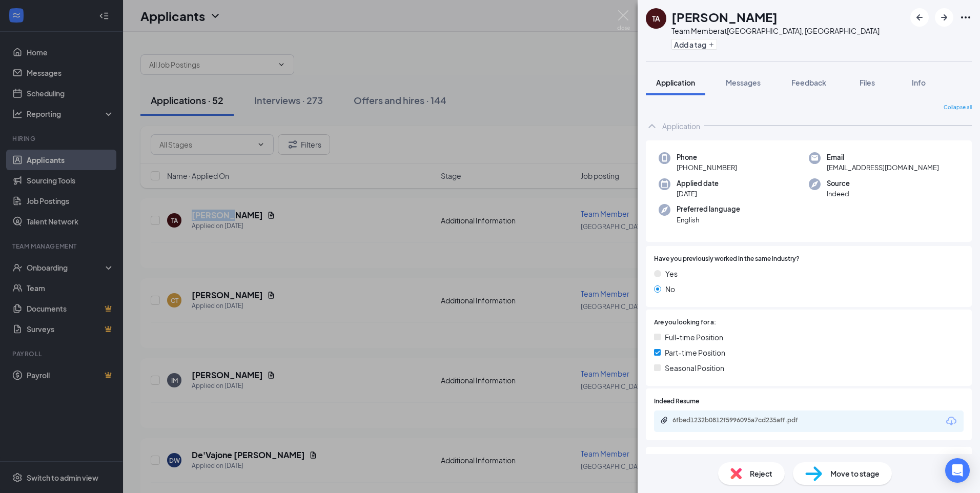 The image size is (980, 493). What do you see at coordinates (951, 421) in the screenshot?
I see `svg: Download` at bounding box center [951, 421].